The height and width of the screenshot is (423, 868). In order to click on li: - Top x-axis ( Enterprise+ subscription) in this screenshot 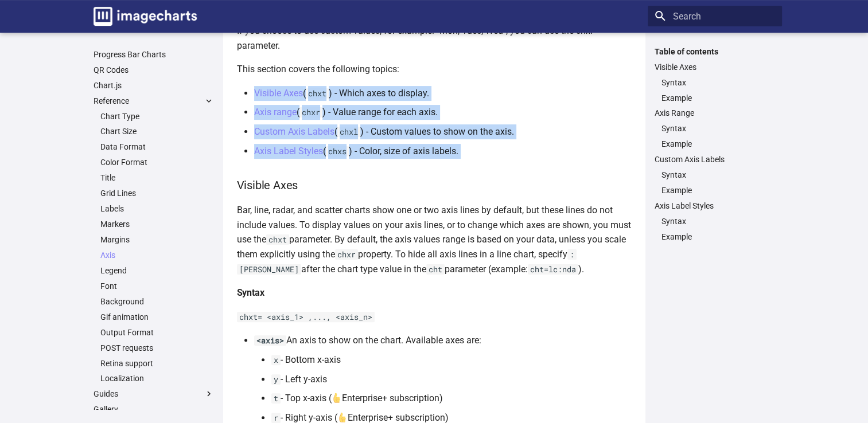, I will do `click(452, 399)`.